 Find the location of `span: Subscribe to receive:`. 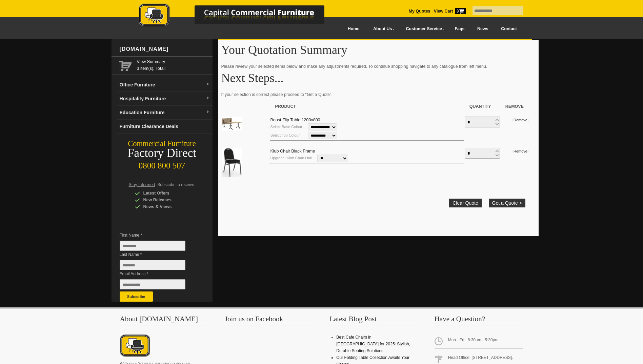

span: Subscribe to receive: is located at coordinates (176, 185).